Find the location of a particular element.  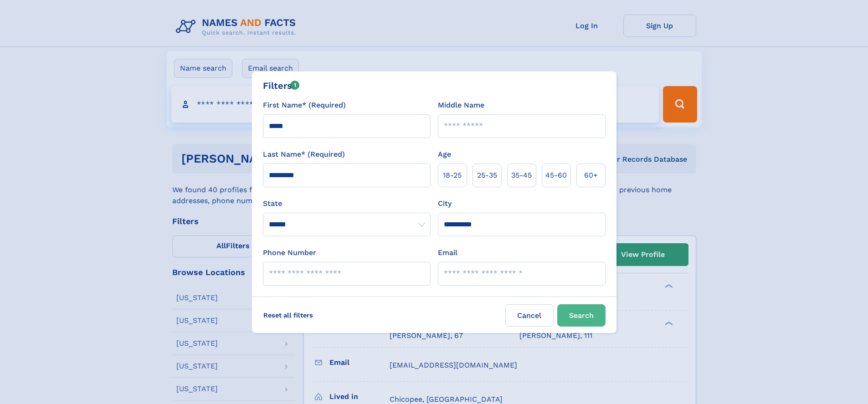

span: 25‑35 is located at coordinates (487, 176).